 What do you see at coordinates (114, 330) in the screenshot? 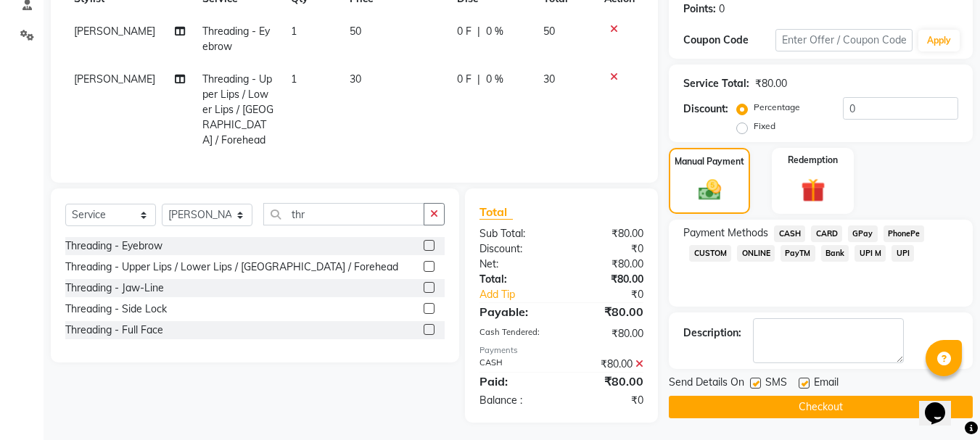
I see `div: Threading - Full Face` at bounding box center [114, 330].